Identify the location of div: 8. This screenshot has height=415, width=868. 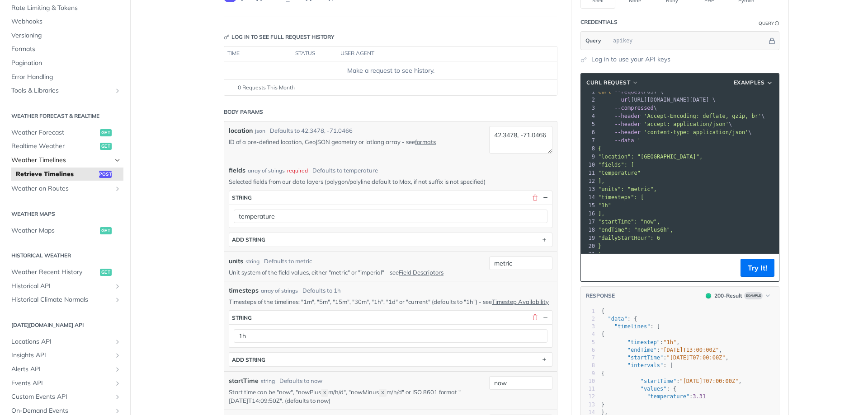
(588, 365).